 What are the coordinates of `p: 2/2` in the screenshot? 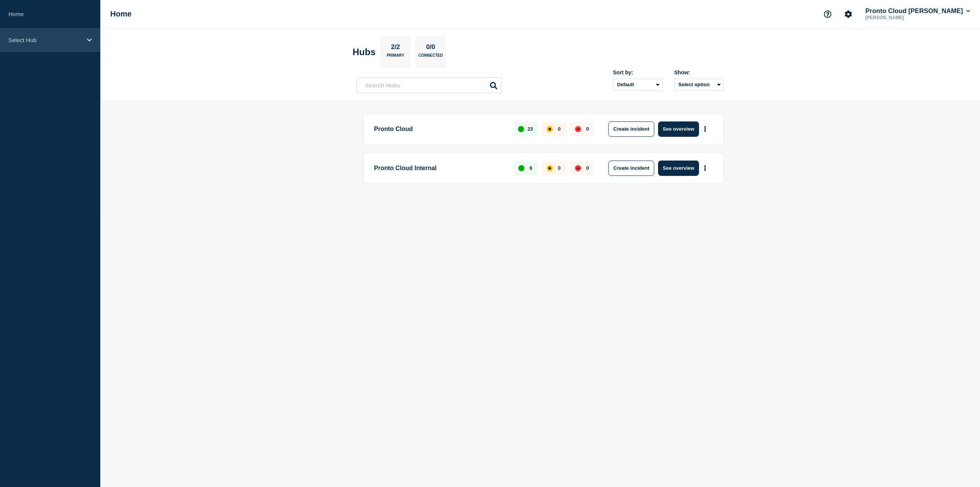 It's located at (396, 48).